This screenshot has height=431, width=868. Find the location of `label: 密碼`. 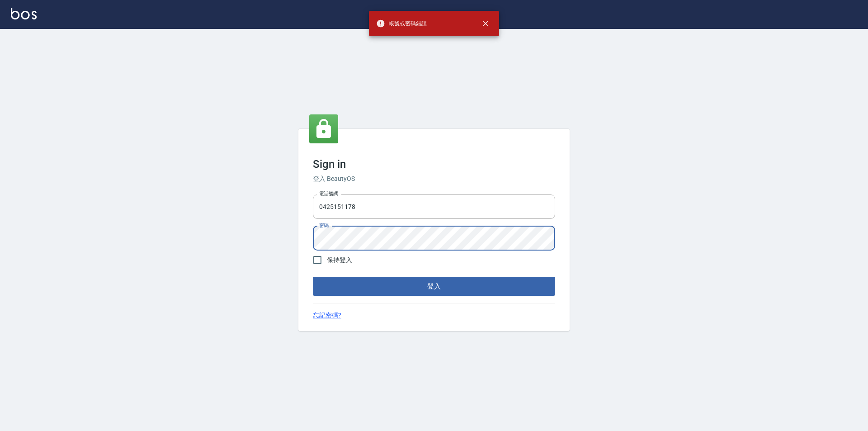

label: 密碼 is located at coordinates (323, 225).